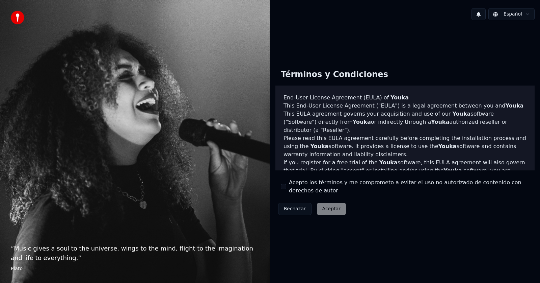  Describe the element at coordinates (405, 122) in the screenshot. I see `p: This EULA agreement governs your acquisition and use of our software ("Software") directly from o...` at that location.